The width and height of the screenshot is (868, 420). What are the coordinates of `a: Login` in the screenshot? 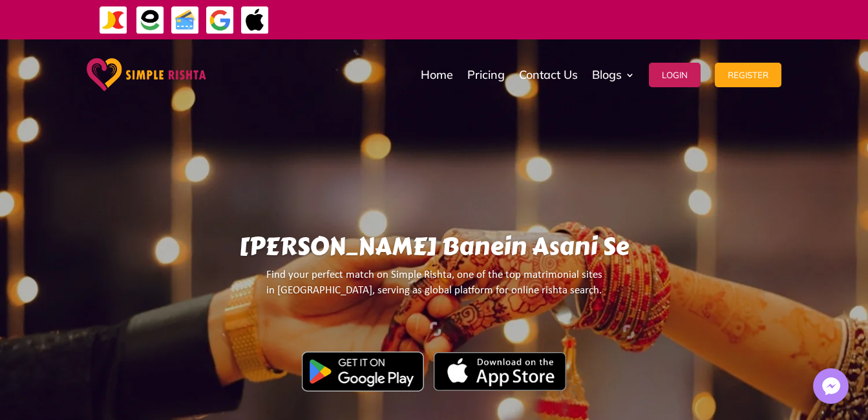 It's located at (675, 75).